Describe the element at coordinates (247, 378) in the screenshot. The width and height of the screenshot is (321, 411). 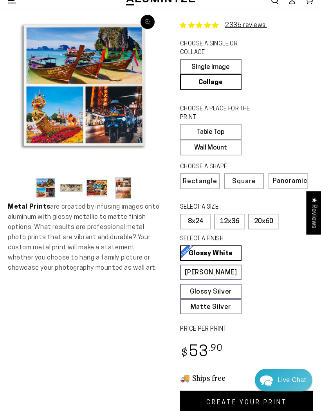
I see `h3: 🚚 Ships free` at that location.